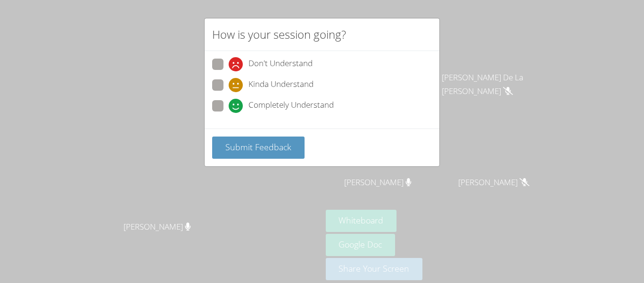  I want to click on span: Submit Feedback, so click(258, 147).